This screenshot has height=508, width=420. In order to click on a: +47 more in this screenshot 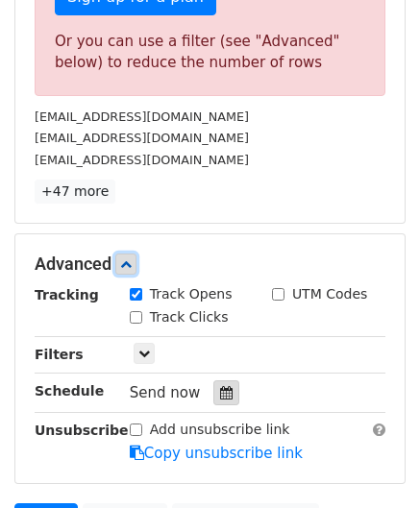, I will do `click(75, 191)`.